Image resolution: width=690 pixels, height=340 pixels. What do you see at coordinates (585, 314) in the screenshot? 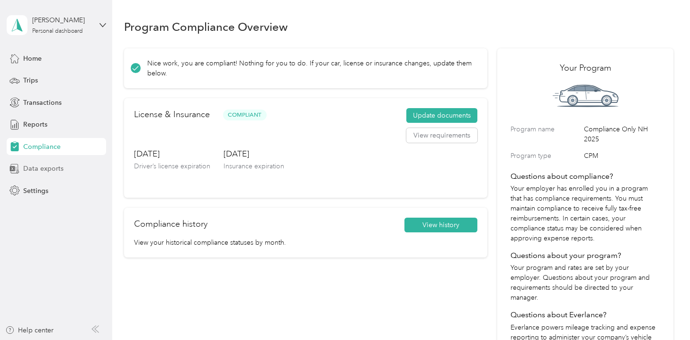
I see `h4: Questions about Everlance?` at bounding box center [585, 314].